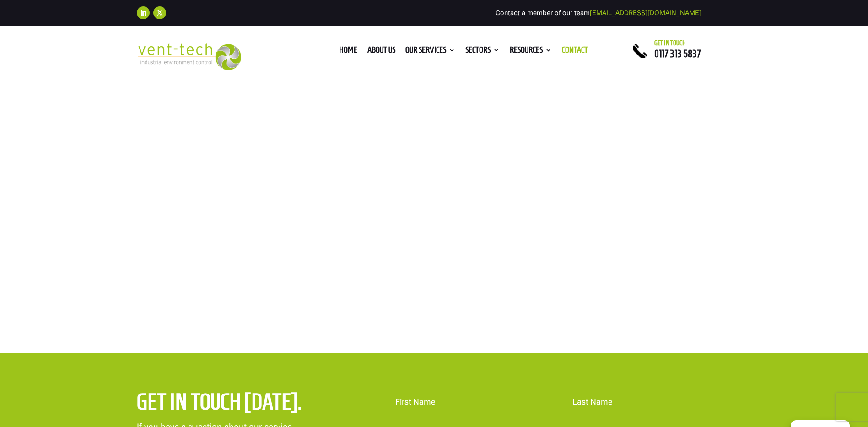  Describe the element at coordinates (381, 52) in the screenshot. I see `a: About us` at that location.